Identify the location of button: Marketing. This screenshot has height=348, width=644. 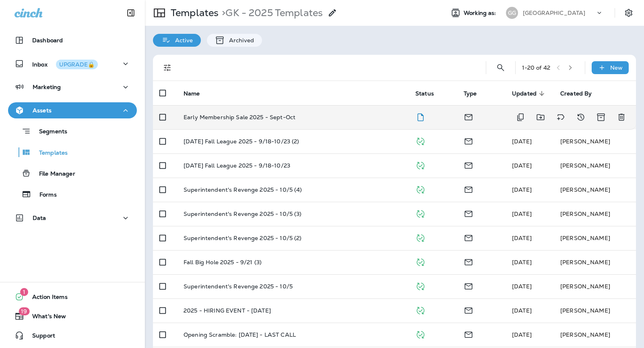
(72, 87).